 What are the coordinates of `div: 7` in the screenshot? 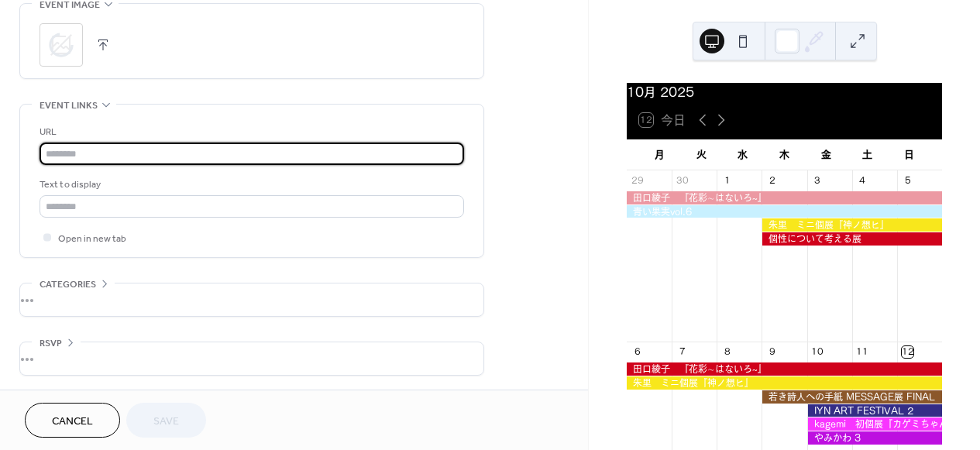 It's located at (682, 352).